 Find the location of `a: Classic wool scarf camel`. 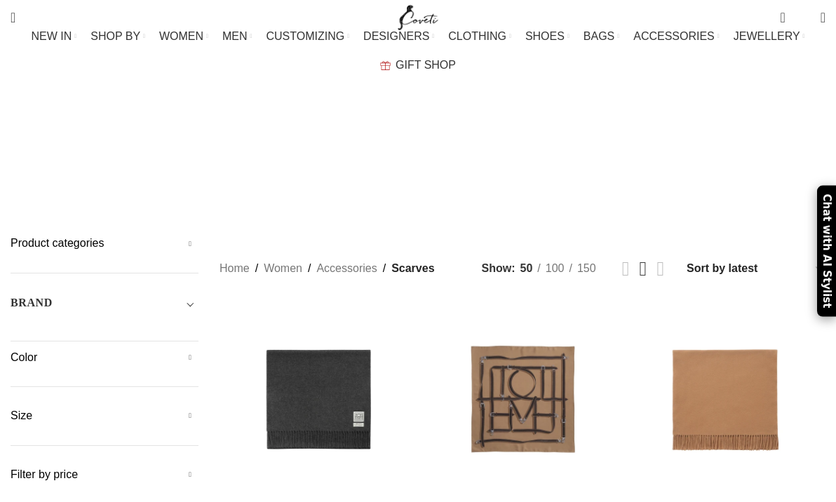

a: Classic wool scarf camel is located at coordinates (726, 400).